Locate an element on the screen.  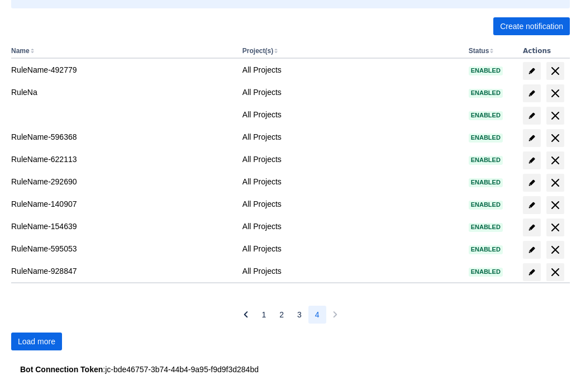
div: RuleName-595053 is located at coordinates (122, 248).